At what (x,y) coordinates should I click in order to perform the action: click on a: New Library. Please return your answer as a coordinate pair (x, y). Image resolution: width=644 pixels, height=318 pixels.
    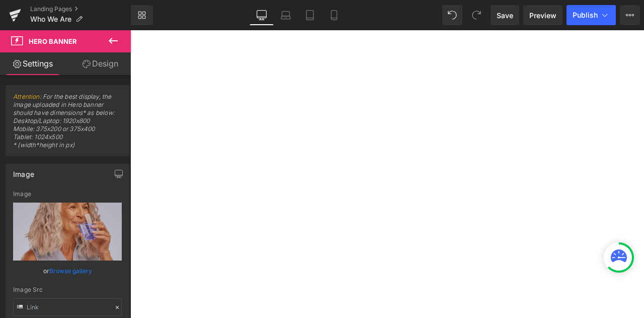
    Looking at the image, I should click on (142, 15).